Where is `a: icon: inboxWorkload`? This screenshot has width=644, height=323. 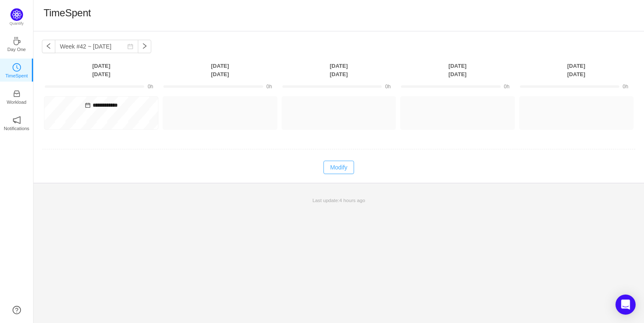
a: icon: inboxWorkload is located at coordinates (16, 96).